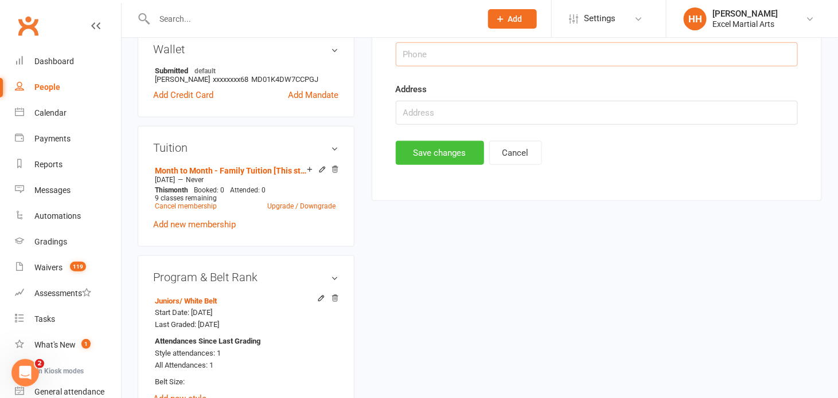  Describe the element at coordinates (314, 95) in the screenshot. I see `a: Add Mandate` at that location.